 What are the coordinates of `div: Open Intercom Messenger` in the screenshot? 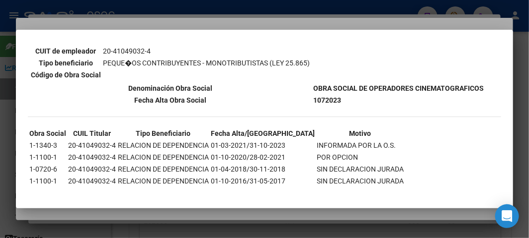 It's located at (507, 217).